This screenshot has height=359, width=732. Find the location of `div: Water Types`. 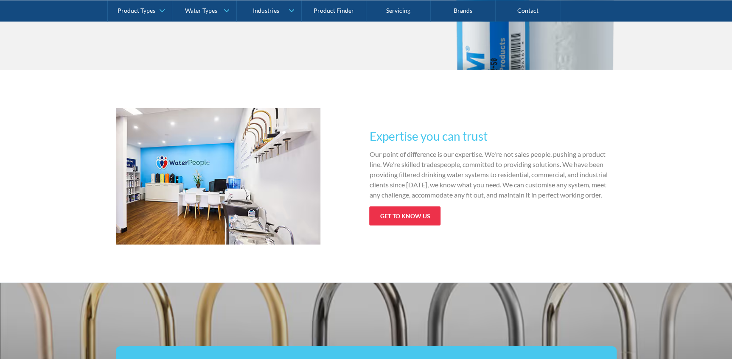

div: Water Types is located at coordinates (201, 10).